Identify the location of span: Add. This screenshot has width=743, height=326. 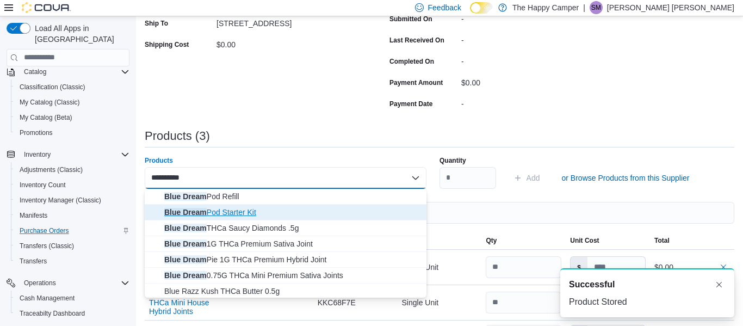
(533, 178).